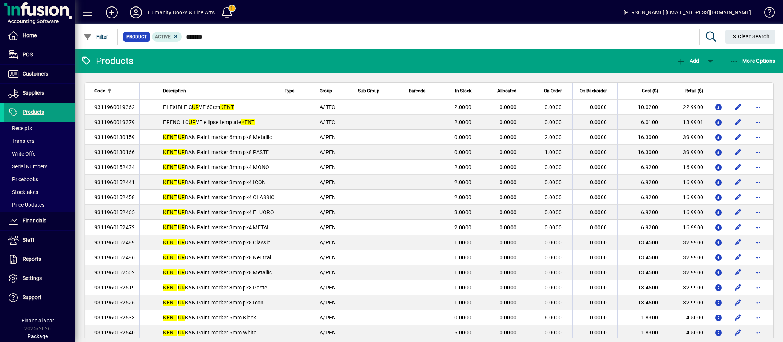 The height and width of the screenshot is (342, 783). I want to click on span: Product, so click(137, 37).